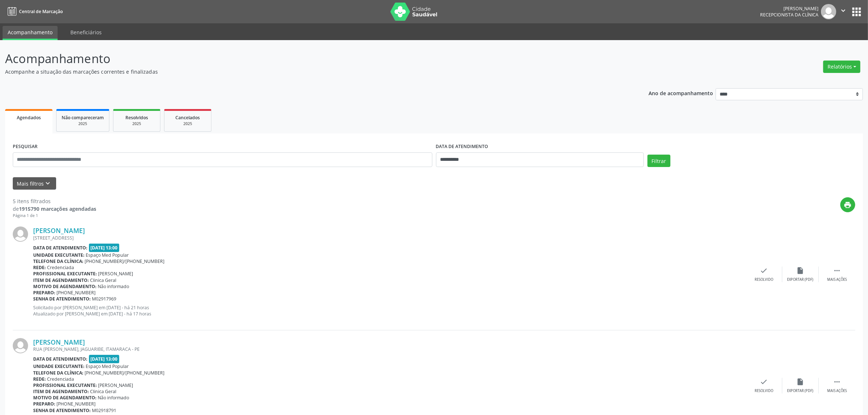  I want to click on a: Beneficiários, so click(86, 32).